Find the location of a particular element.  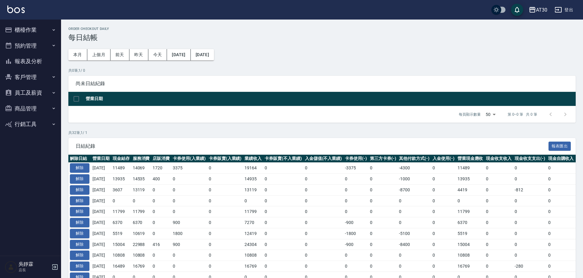

td: 900 is located at coordinates (189, 223).